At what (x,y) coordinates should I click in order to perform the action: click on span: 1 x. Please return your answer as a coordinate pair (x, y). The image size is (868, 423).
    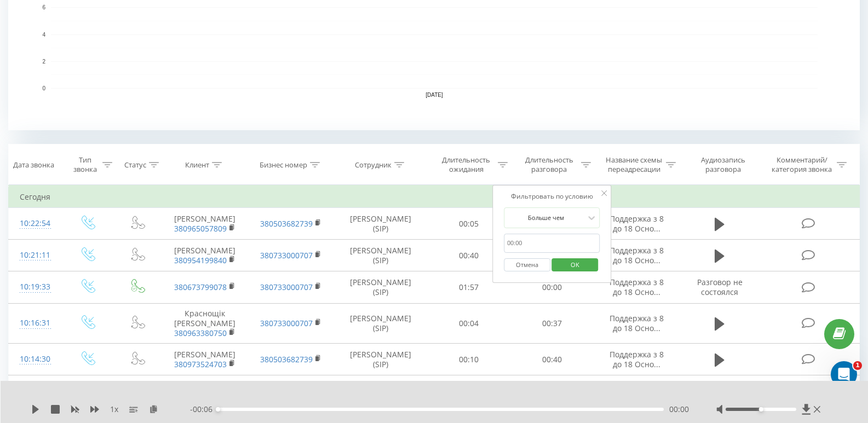
    Looking at the image, I should click on (114, 410).